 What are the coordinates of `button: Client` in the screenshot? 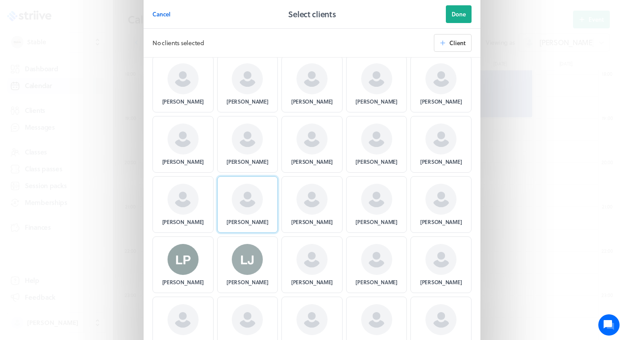 It's located at (452, 43).